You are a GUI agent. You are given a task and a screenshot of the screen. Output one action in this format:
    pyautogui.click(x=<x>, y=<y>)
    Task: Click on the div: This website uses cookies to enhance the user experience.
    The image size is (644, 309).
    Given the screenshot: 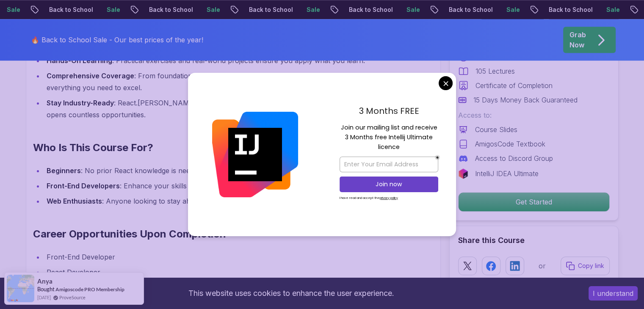 What is the action you would take?
    pyautogui.click(x=290, y=294)
    